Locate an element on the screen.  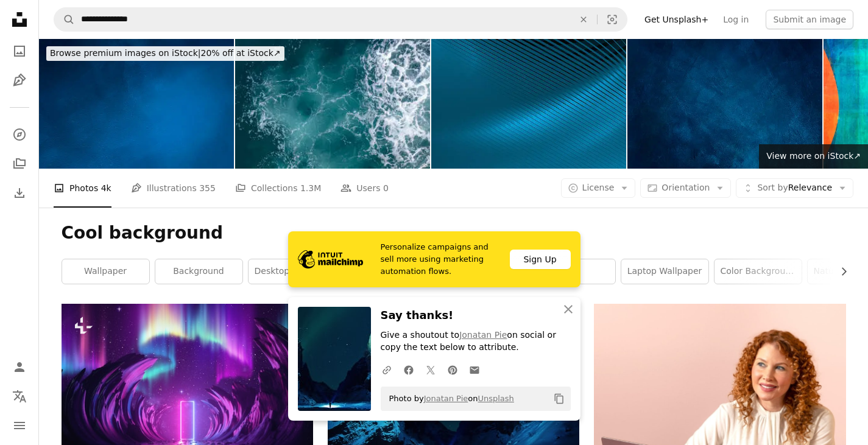
span: 1.3M is located at coordinates (311, 188).